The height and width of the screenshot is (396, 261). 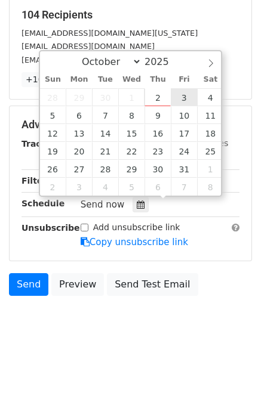 What do you see at coordinates (184, 169) in the screenshot?
I see `span: October 31, 2025` at bounding box center [184, 169].